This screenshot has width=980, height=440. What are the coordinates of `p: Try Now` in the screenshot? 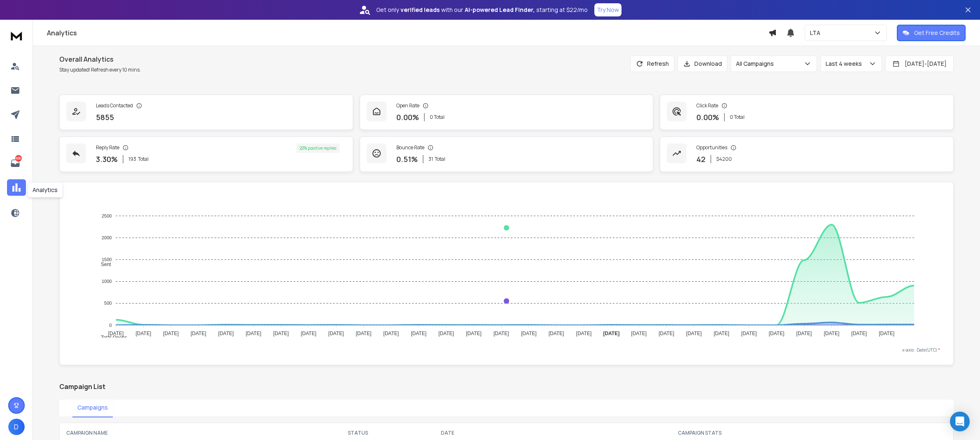 It's located at (608, 10).